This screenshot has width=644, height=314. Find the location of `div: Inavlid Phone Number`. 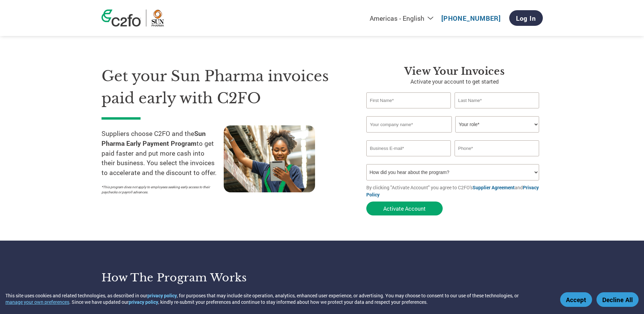

div: Inavlid Phone Number is located at coordinates (497, 159).